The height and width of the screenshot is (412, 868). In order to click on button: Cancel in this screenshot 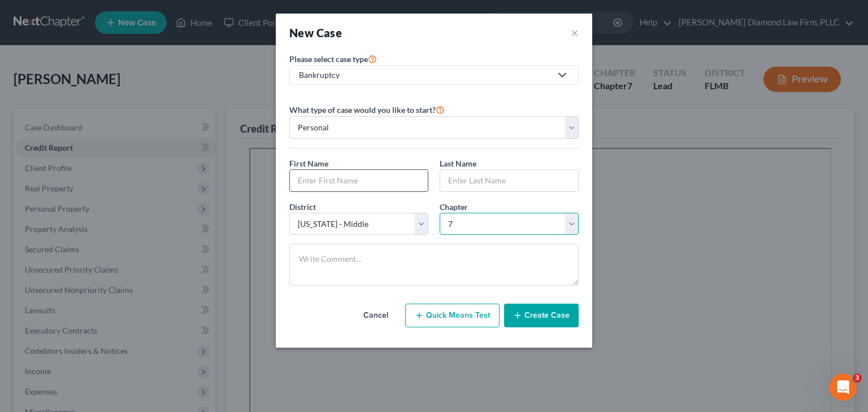, I will do `click(376, 316)`.